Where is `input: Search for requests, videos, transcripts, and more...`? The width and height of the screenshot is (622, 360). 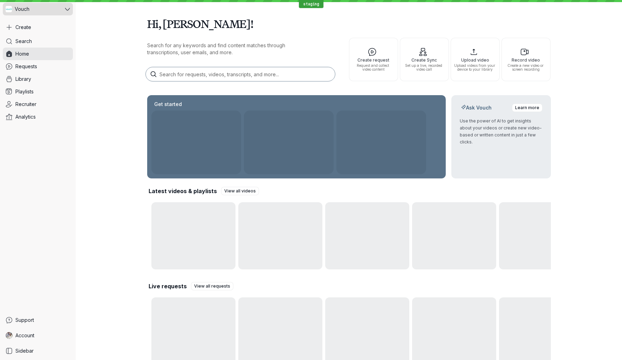
input: Search for requests, videos, transcripts, and more... is located at coordinates (240, 74).